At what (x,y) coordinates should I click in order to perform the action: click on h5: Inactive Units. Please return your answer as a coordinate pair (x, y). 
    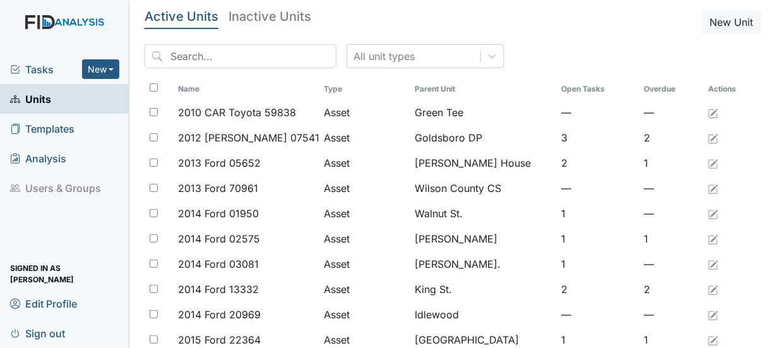
    Looking at the image, I should click on (270, 16).